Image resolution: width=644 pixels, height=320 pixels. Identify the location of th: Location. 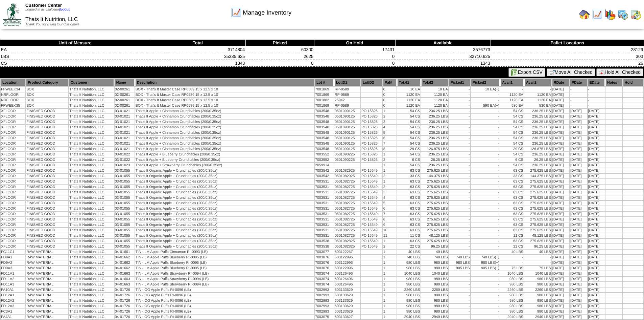
(13, 82).